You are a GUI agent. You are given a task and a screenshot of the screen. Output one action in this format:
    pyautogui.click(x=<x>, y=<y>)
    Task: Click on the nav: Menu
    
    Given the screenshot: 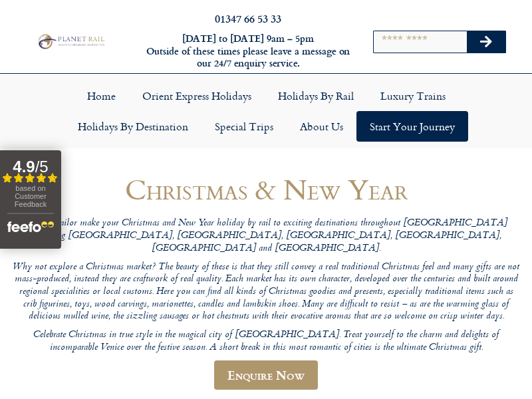 What is the action you would take?
    pyautogui.click(x=266, y=111)
    